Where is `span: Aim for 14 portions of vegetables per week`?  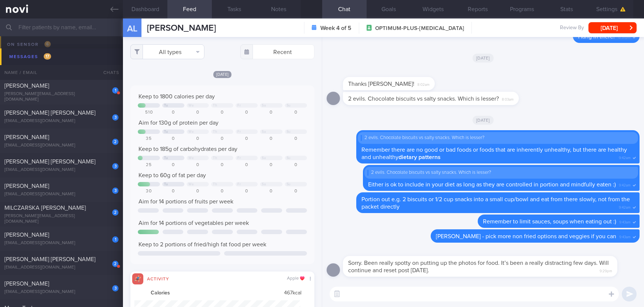 span: Aim for 14 portions of vegetables per week is located at coordinates (194, 223).